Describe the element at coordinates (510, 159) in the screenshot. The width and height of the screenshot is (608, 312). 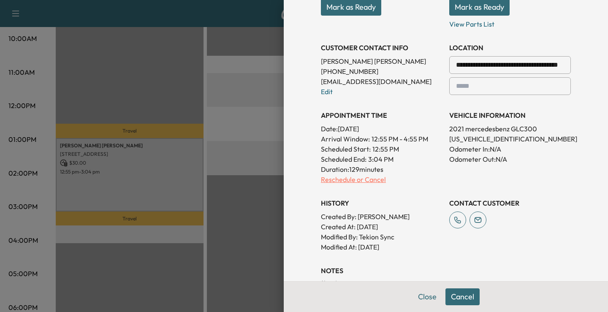
I see `p: Odometer Out: N/A` at that location.